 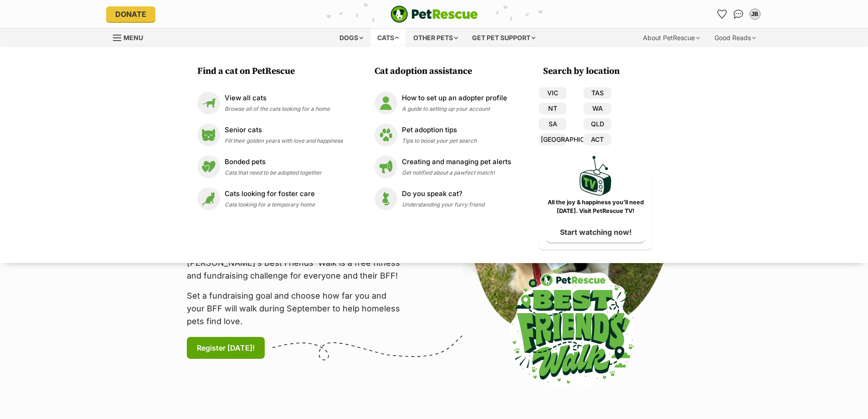 I want to click on span: Tips to boost your pet search, so click(x=439, y=140).